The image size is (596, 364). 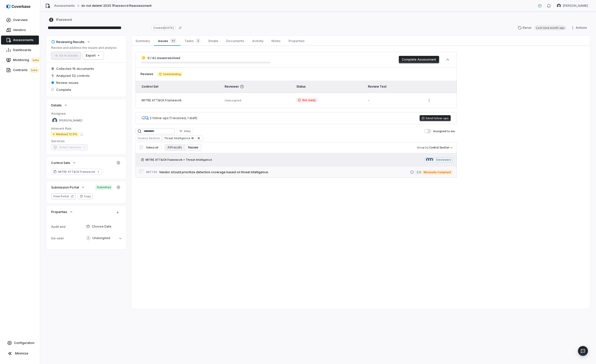 What do you see at coordinates (18, 7) in the screenshot?
I see `img: logo-D7KZi-bG.svg` at bounding box center [18, 7].